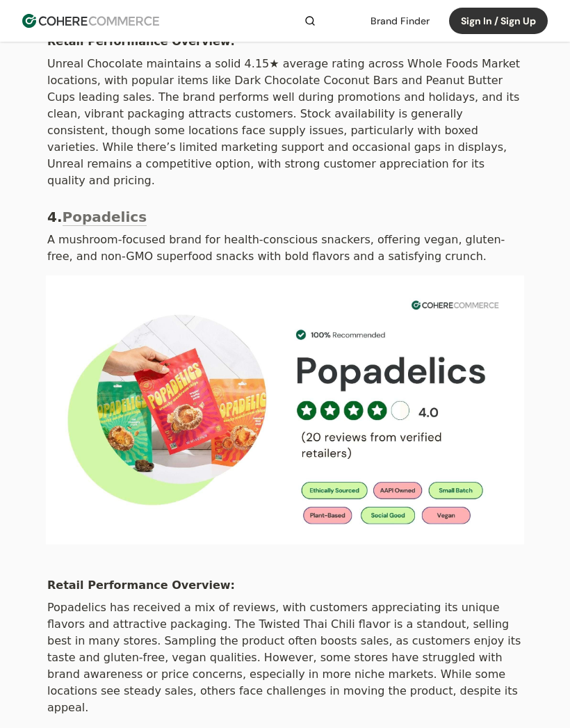 Image resolution: width=570 pixels, height=728 pixels. Describe the element at coordinates (285, 123) in the screenshot. I see `div: Unreal Chocolate maintains a solid 4.15★ average rating across Whole Foods Market locations, with...` at that location.